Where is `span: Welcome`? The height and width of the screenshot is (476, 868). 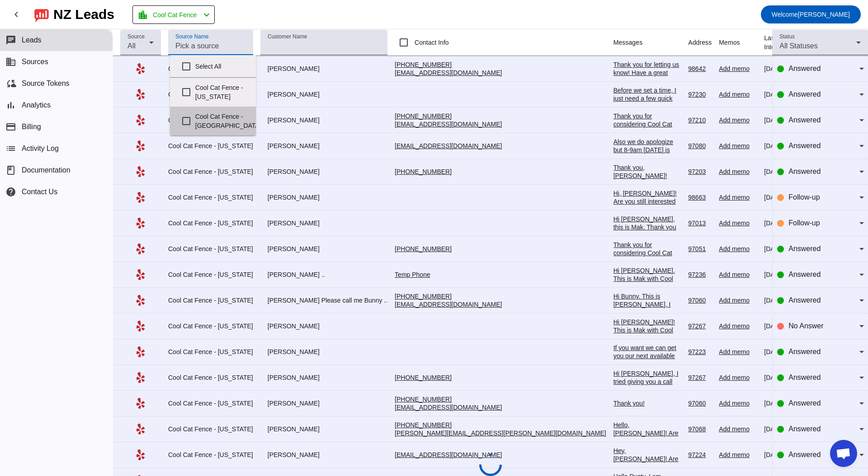 span: Welcome is located at coordinates (785, 15).